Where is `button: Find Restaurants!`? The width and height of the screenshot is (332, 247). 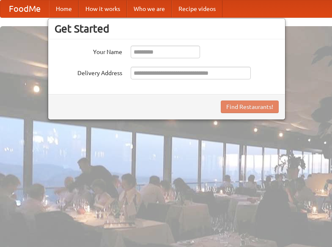
button: Find Restaurants! is located at coordinates (249, 107).